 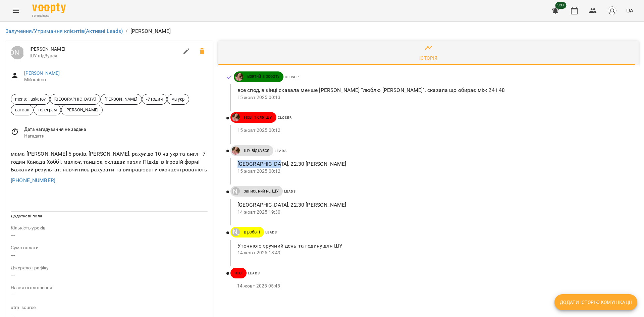 What do you see at coordinates (433, 98) in the screenshot?
I see `p: 15 жовт 2025 00:13` at bounding box center [433, 98].